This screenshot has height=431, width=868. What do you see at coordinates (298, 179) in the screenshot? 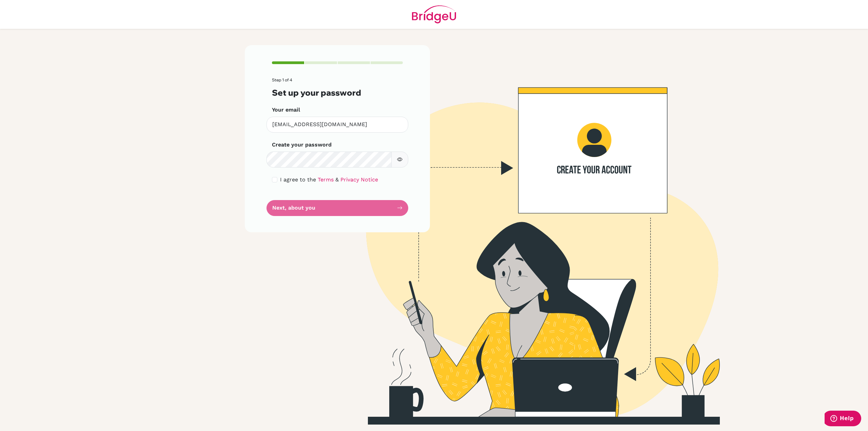
I see `span: I agree to the` at bounding box center [298, 179].